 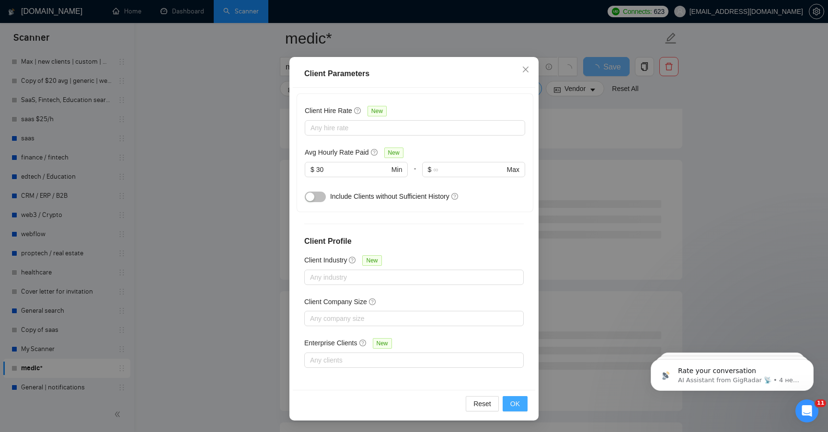 I want to click on span: OK, so click(x=515, y=404).